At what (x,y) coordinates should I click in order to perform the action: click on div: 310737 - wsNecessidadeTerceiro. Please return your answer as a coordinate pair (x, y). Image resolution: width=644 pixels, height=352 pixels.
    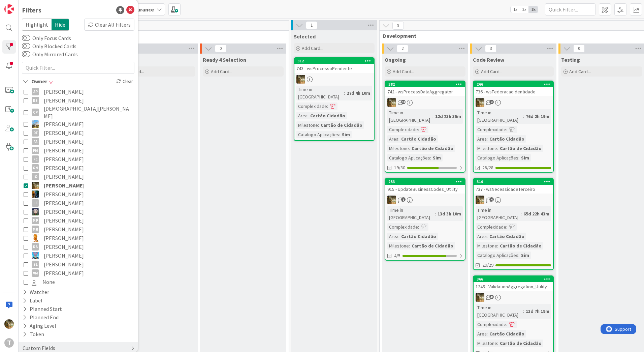
    Looking at the image, I should click on (513, 186).